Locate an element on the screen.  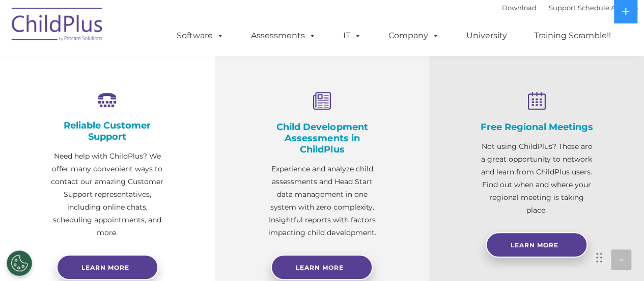
a: Learn more is located at coordinates (107, 267).